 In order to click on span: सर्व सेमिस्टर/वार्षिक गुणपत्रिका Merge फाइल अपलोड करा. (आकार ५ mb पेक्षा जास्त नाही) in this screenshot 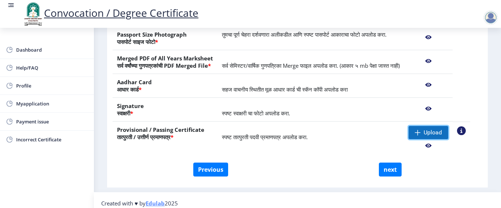, I will do `click(311, 66)`.